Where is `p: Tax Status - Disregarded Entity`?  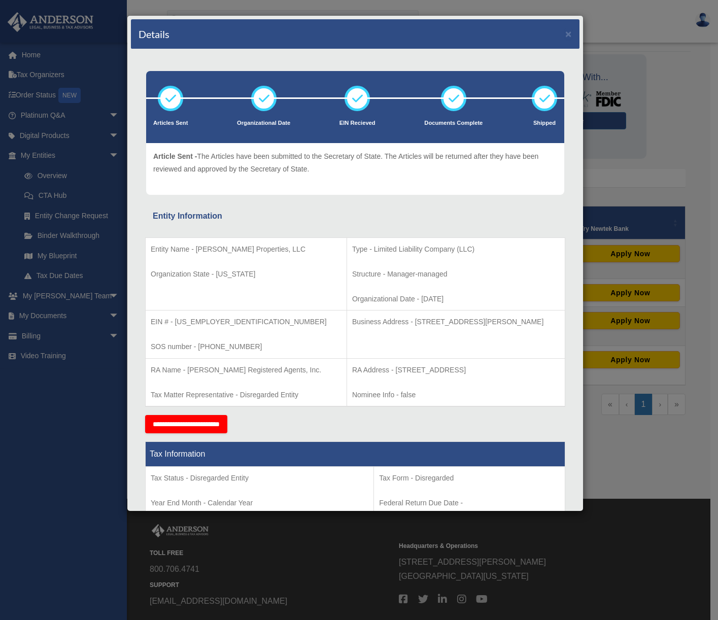 p: Tax Status - Disregarded Entity is located at coordinates (259, 478).